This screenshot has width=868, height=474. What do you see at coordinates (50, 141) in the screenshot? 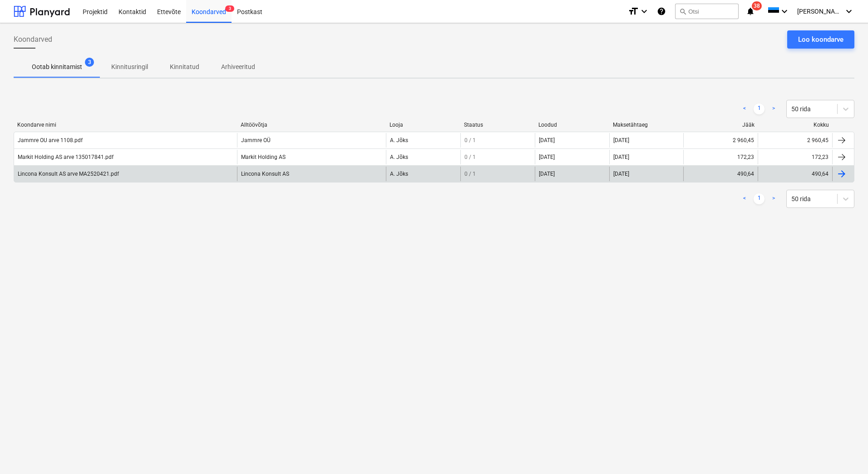
I see `div: Jammre OU arve 1108.pdf` at bounding box center [50, 141].